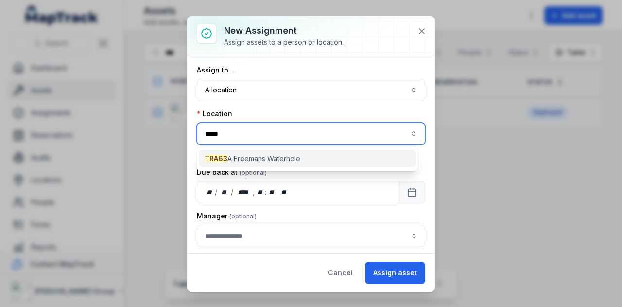 Image resolution: width=622 pixels, height=307 pixels. I want to click on div: Assign assets to a person or location., so click(284, 42).